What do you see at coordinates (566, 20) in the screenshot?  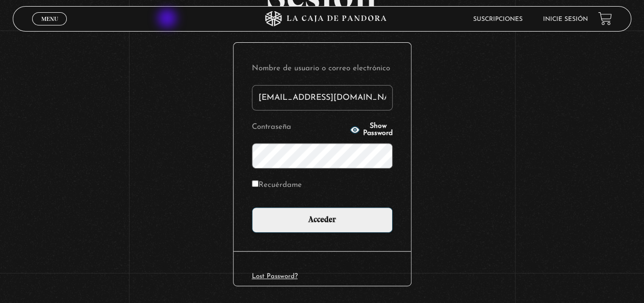 I see `a: Inicie sesión` at bounding box center [566, 20].